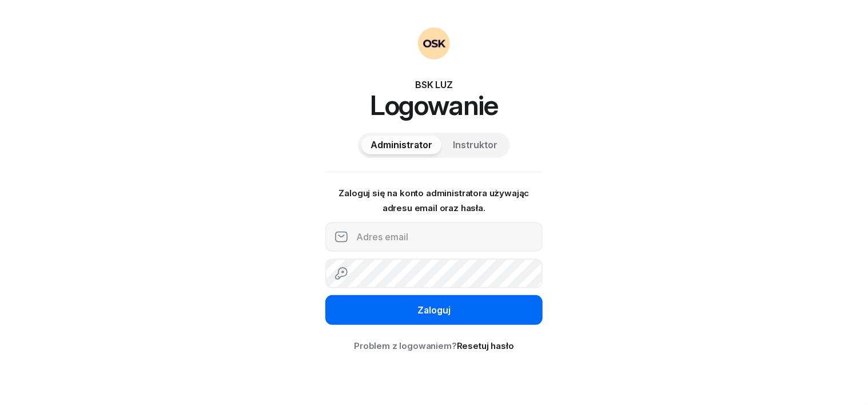  What do you see at coordinates (434, 44) in the screenshot?
I see `img: OSKAdmin` at bounding box center [434, 44].